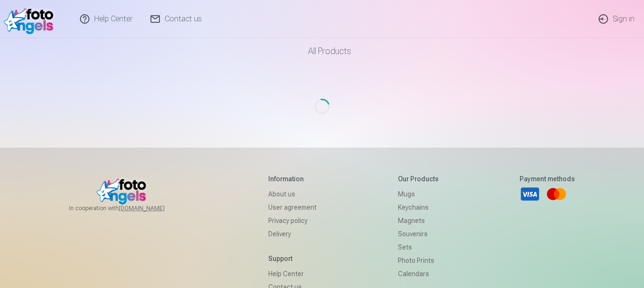 This screenshot has height=288, width=644. Describe the element at coordinates (292, 220) in the screenshot. I see `a: Privacy policy` at that location.